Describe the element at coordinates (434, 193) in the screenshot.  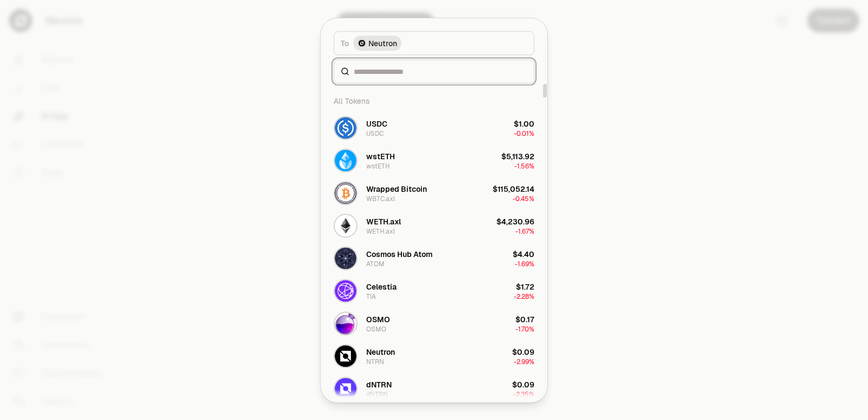
I see `button: WBTC.axl LogoWrapped BitcoinWBTC.axl$115,052.14-0.45%` at that location.